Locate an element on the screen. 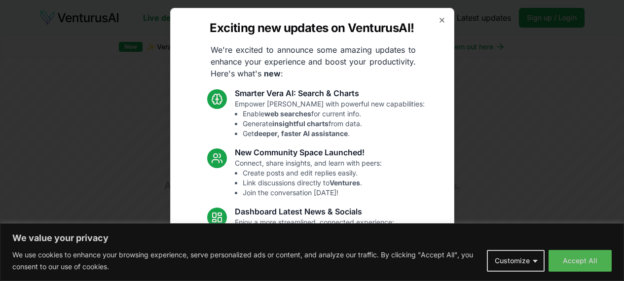  h3: New Community Space Launched! is located at coordinates (308, 152).